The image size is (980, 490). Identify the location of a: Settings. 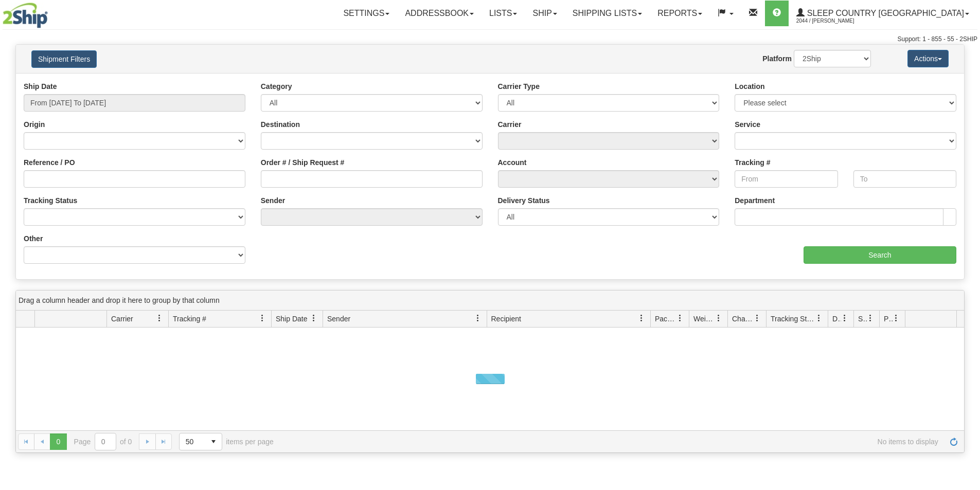
(366, 13).